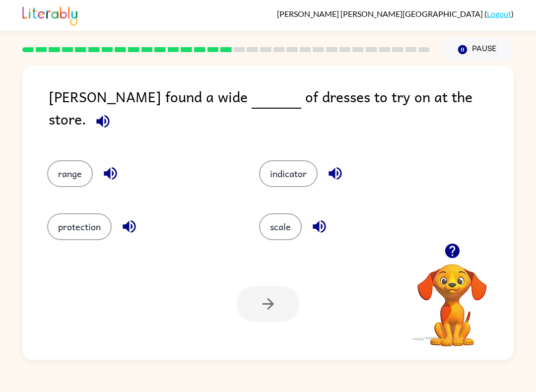 This screenshot has height=392, width=536. I want to click on button: range, so click(70, 174).